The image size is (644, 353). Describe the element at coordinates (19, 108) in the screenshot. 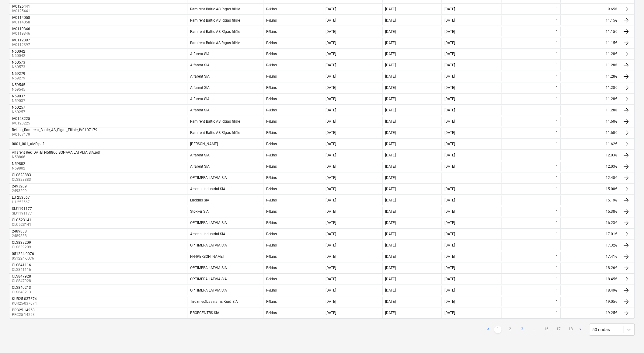

I see `div: N60257` at that location.